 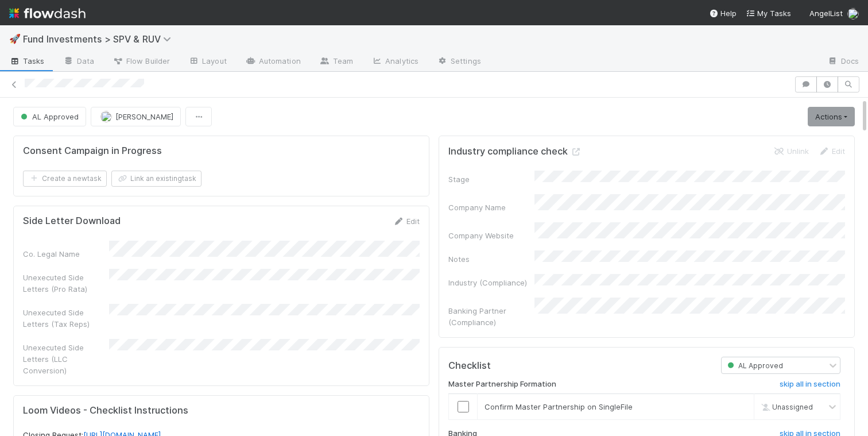 What do you see at coordinates (492, 180) in the screenshot?
I see `div: Stage` at bounding box center [492, 180].